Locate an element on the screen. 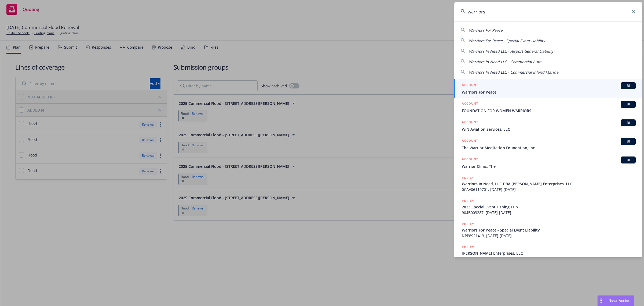  div: Drag to move is located at coordinates (601, 301).